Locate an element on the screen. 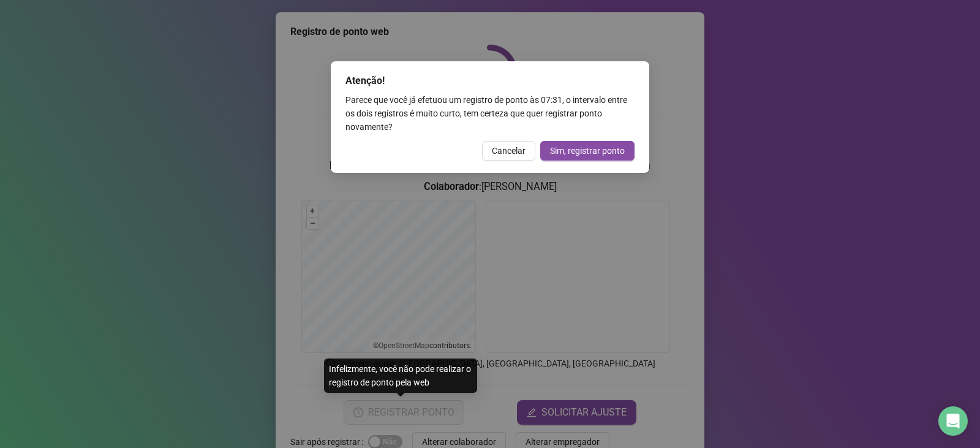 This screenshot has height=448, width=980. div: Open Intercom Messenger is located at coordinates (953, 421).